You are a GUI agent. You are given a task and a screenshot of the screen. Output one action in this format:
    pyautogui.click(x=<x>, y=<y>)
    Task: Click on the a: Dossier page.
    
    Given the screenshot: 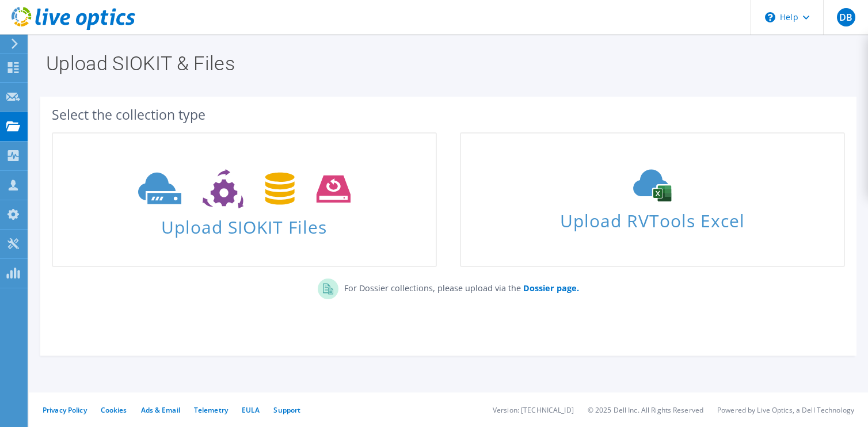 What is the action you would take?
    pyautogui.click(x=550, y=288)
    